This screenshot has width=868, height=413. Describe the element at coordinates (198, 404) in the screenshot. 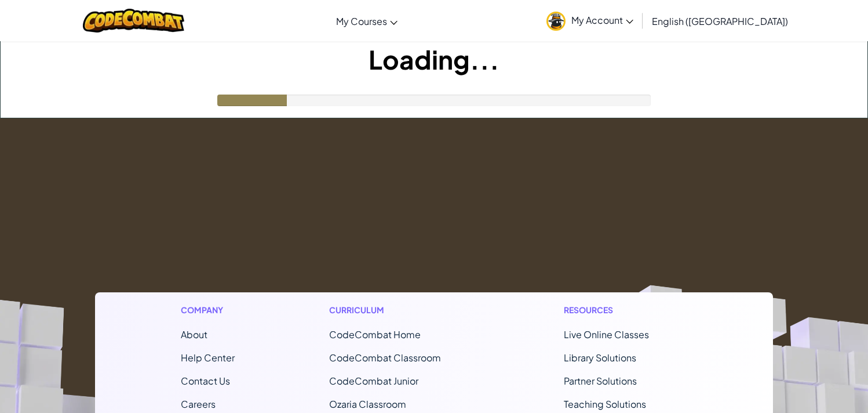

I see `a: Careers` at that location.